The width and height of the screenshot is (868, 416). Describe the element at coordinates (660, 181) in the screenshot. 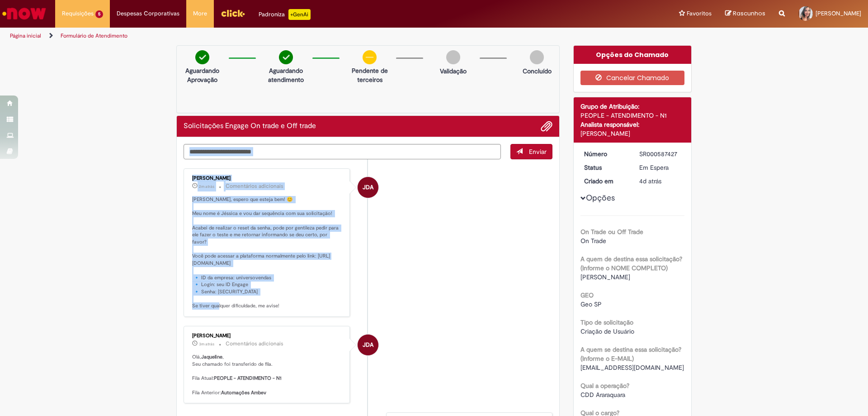

I see `div: 25/09/2025 17:11:01` at that location.